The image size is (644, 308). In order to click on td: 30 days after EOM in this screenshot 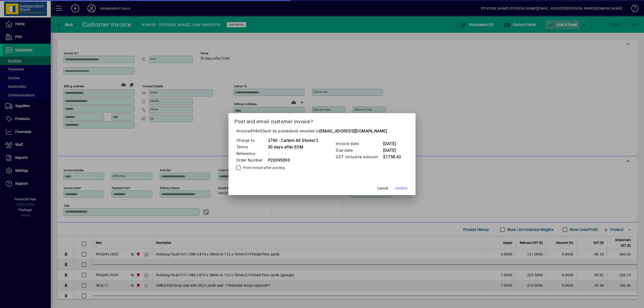, I will do `click(293, 147)`.